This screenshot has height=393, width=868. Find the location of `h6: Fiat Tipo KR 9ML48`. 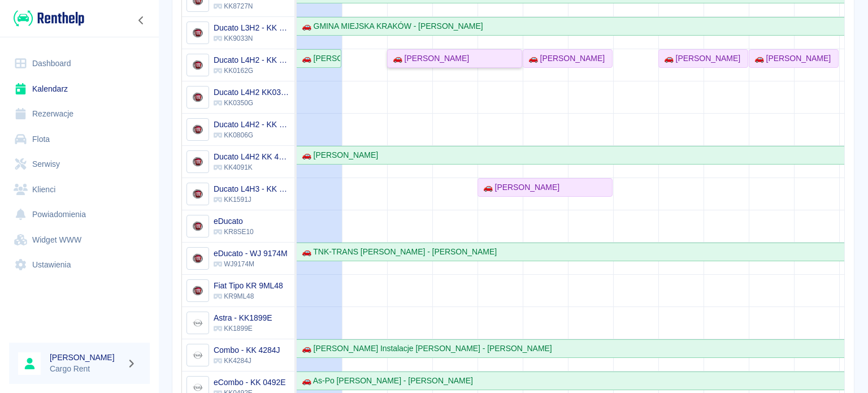

h6: Fiat Tipo KR 9ML48 is located at coordinates (248, 285).